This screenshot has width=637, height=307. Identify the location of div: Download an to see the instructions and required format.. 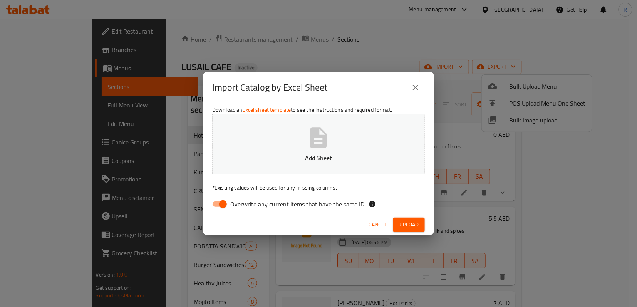
(318, 159).